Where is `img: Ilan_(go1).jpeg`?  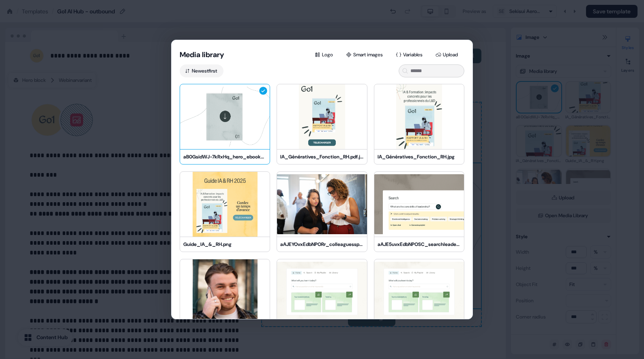
img: Ilan_(go1).jpeg is located at coordinates (225, 292).